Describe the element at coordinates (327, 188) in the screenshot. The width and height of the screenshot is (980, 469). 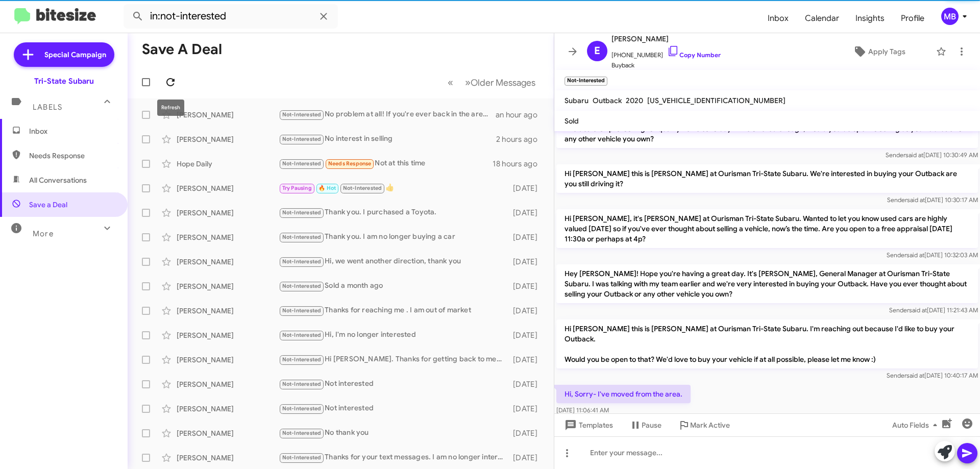
I see `span: 🔥 Hot` at that location.